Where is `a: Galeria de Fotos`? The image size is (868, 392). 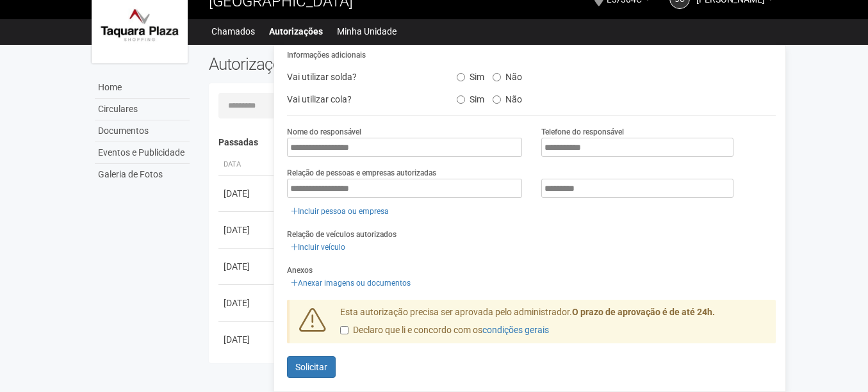
a: Galeria de Fotos is located at coordinates (142, 174).